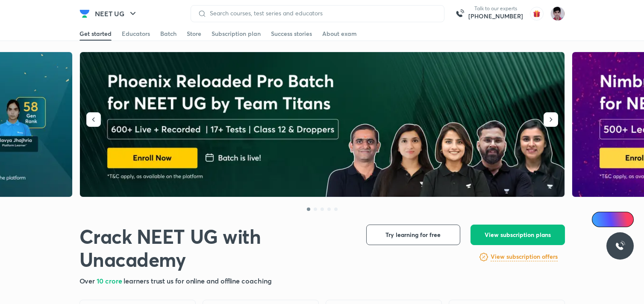 The width and height of the screenshot is (644, 304). I want to click on button: View subscription plans, so click(518, 235).